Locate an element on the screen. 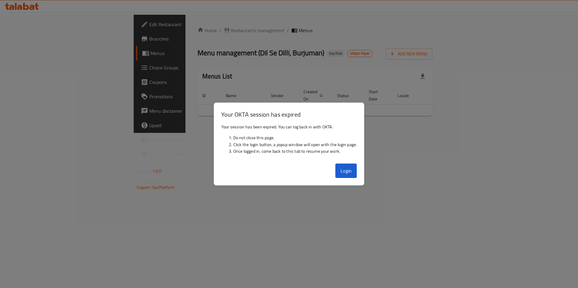 The height and width of the screenshot is (288, 578). li: Do not close this page. is located at coordinates (295, 138).